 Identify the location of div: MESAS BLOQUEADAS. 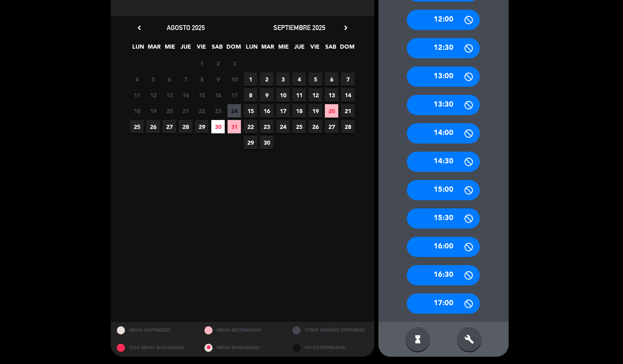
(242, 348).